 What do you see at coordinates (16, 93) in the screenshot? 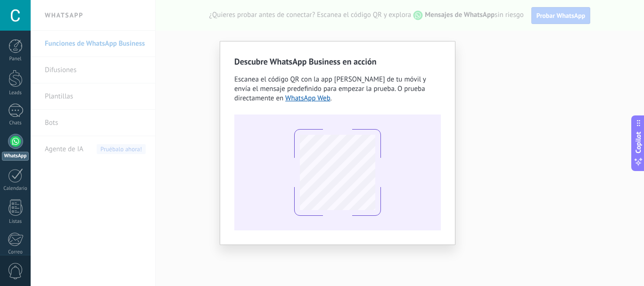
I see `div: Leads` at bounding box center [16, 93].